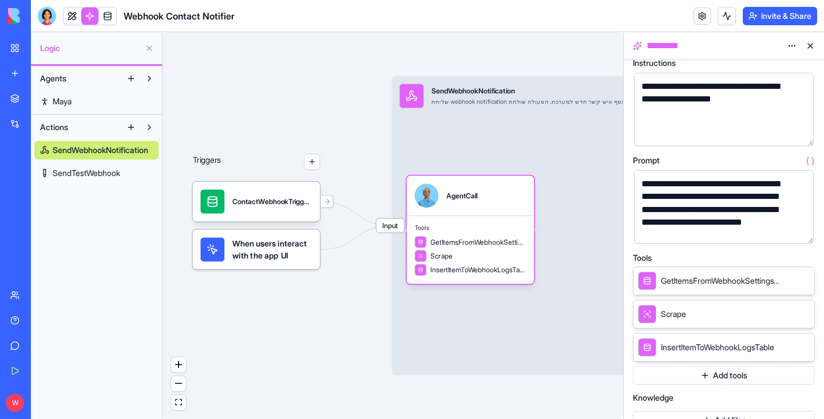  Describe the element at coordinates (724, 375) in the screenshot. I see `button: Add tools` at that location.